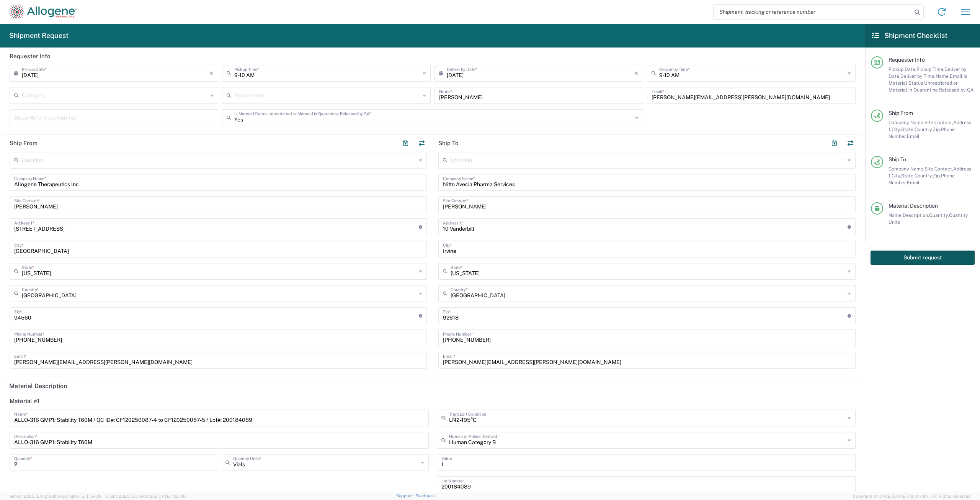 The width and height of the screenshot is (980, 500). What do you see at coordinates (909, 36) in the screenshot?
I see `h2: Shipment Checklist` at bounding box center [909, 36].